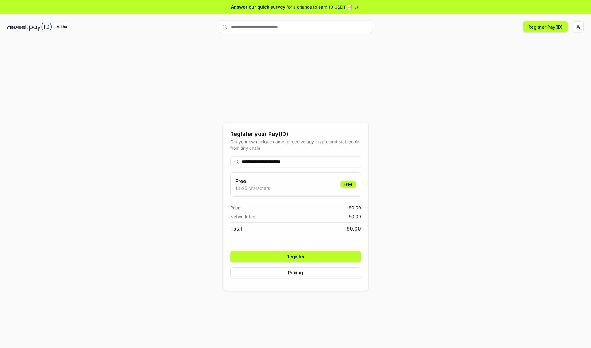 This screenshot has height=348, width=591. Describe the element at coordinates (546, 27) in the screenshot. I see `button: Register Pay(ID)` at that location.